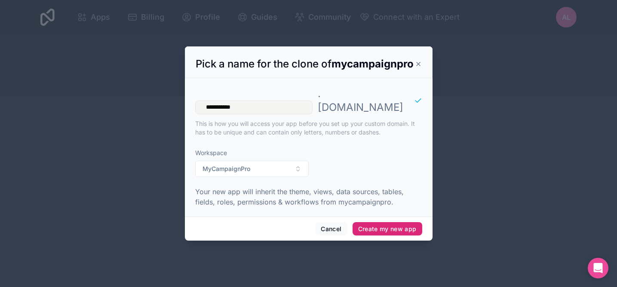 The width and height of the screenshot is (617, 287). What do you see at coordinates (309, 128) in the screenshot?
I see `p: This is how you will access your app before you set up your custom domain. It has to be unique an...` at bounding box center [309, 128].